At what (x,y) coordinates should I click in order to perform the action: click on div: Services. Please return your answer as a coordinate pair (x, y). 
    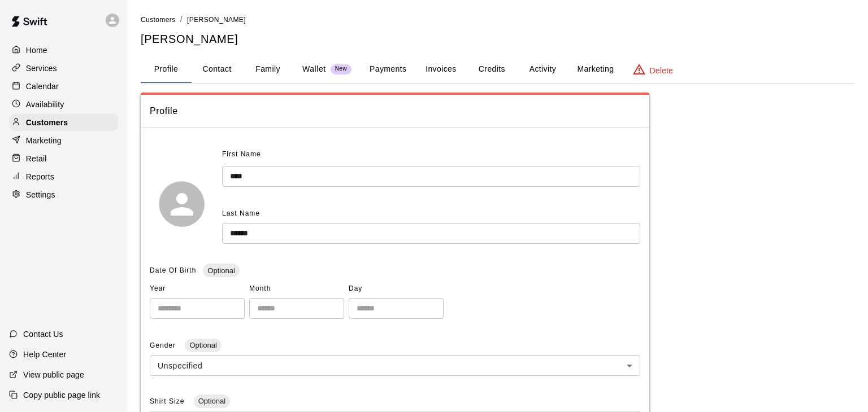
    Looking at the image, I should click on (63, 68).